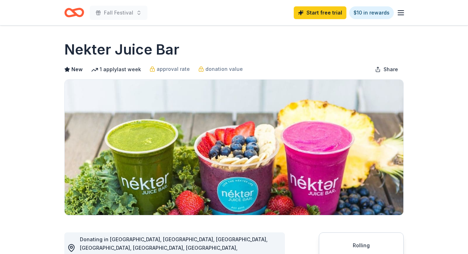 The image size is (468, 254). I want to click on span: donation value, so click(224, 69).